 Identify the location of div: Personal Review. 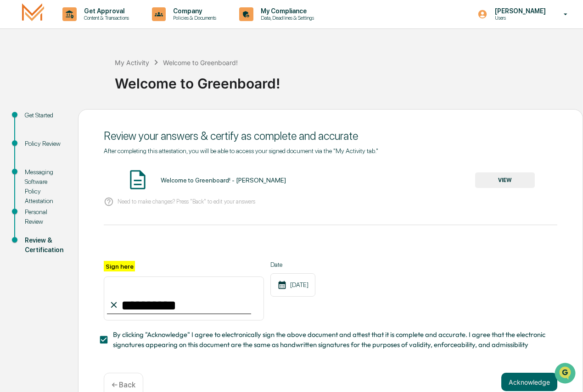
(44, 217).